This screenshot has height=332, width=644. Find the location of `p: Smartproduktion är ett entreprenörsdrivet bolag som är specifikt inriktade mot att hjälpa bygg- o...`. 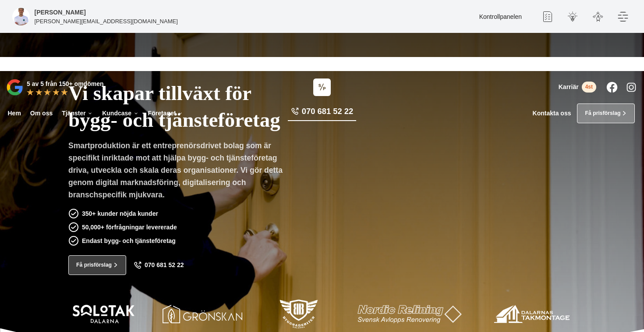

p: Smartproduktion är ett entreprenörsdrivet bolag som är specifikt inriktade mot att hjälpa bygg- o... is located at coordinates (179, 171).